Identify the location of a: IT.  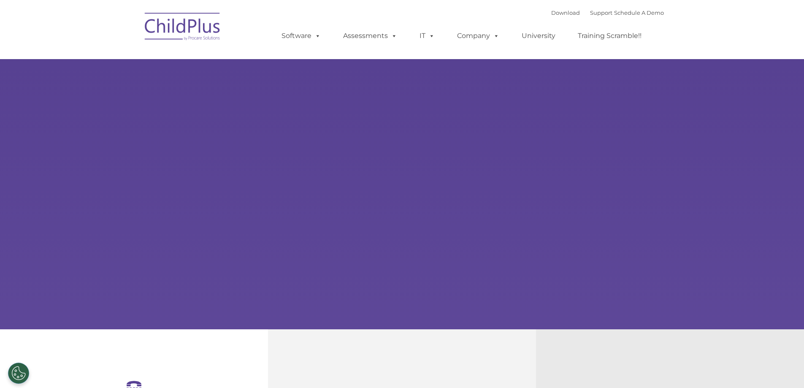
(427, 36).